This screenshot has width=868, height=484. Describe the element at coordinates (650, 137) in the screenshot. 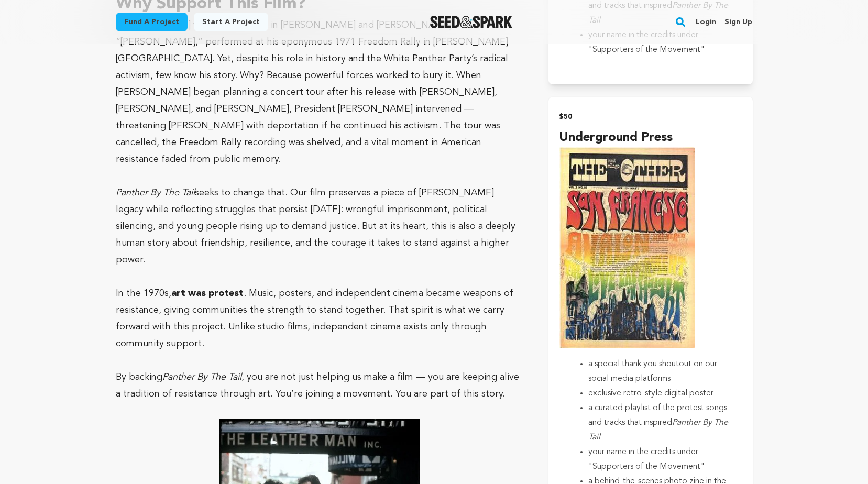

I see `h4: Underground Press` at that location.